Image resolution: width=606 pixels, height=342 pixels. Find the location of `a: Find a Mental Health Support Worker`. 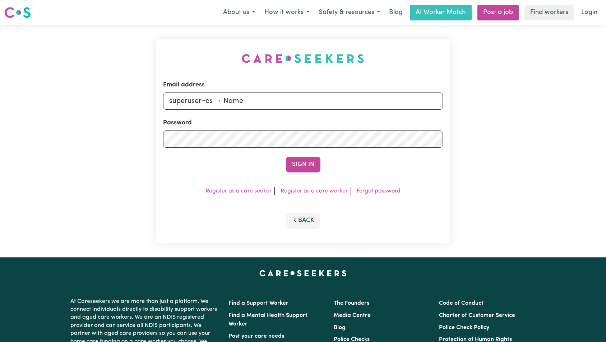

a: Find a Mental Health Support Worker is located at coordinates (268, 320).